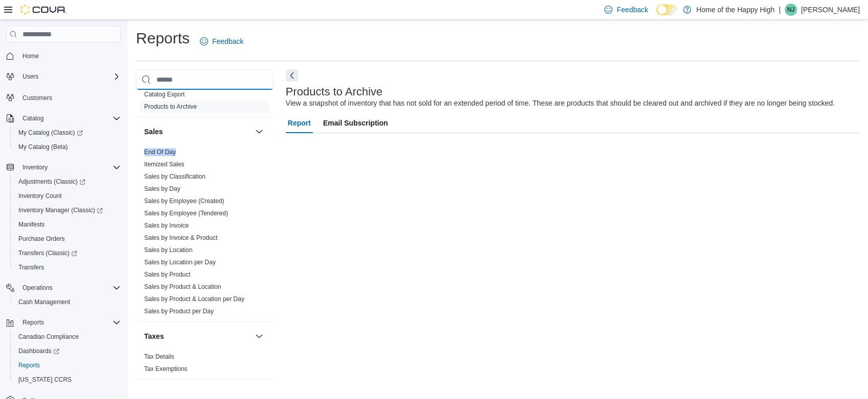 The height and width of the screenshot is (399, 868). I want to click on span: Sales by Classification, so click(175, 177).